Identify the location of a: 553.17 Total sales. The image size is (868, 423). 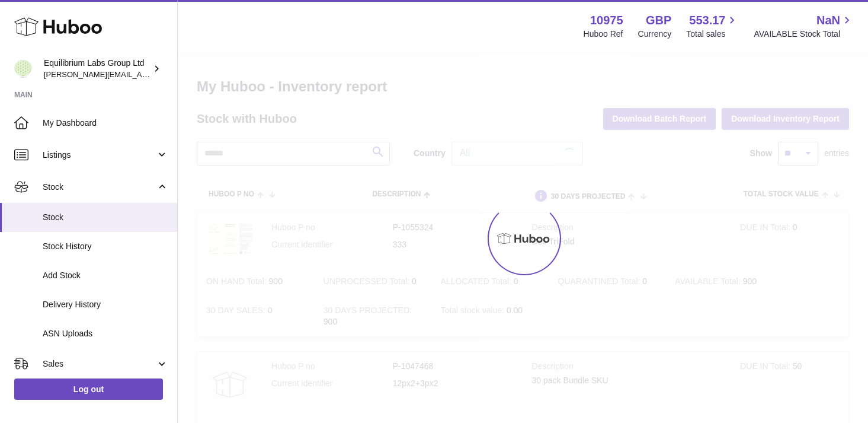
(713, 26).